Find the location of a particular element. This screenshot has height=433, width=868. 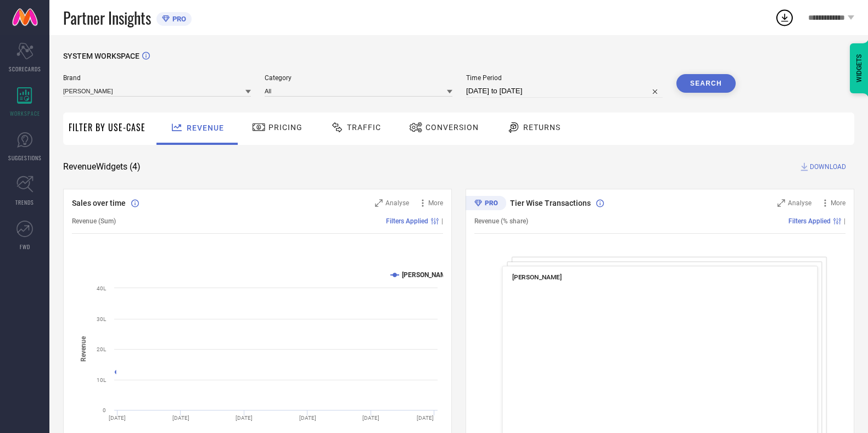

span: Traffic is located at coordinates (364, 127).